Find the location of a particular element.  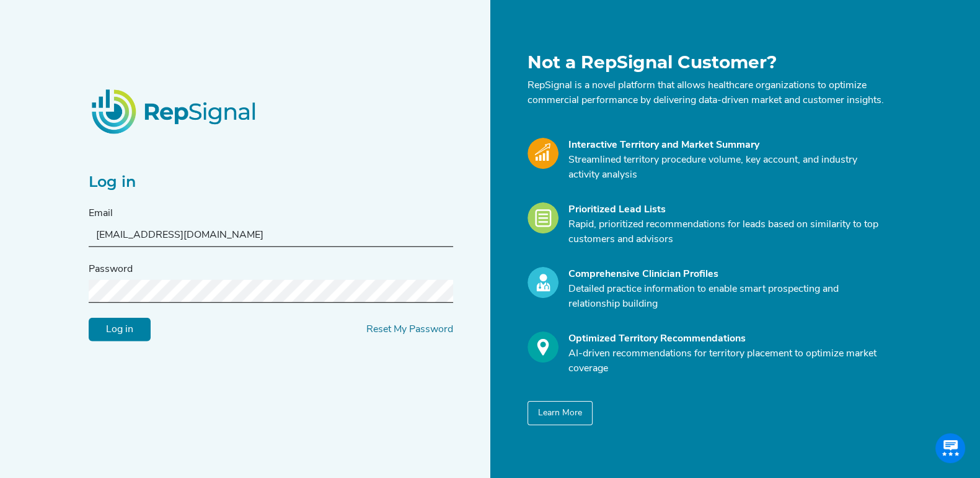

h2: Log in is located at coordinates (271, 181).